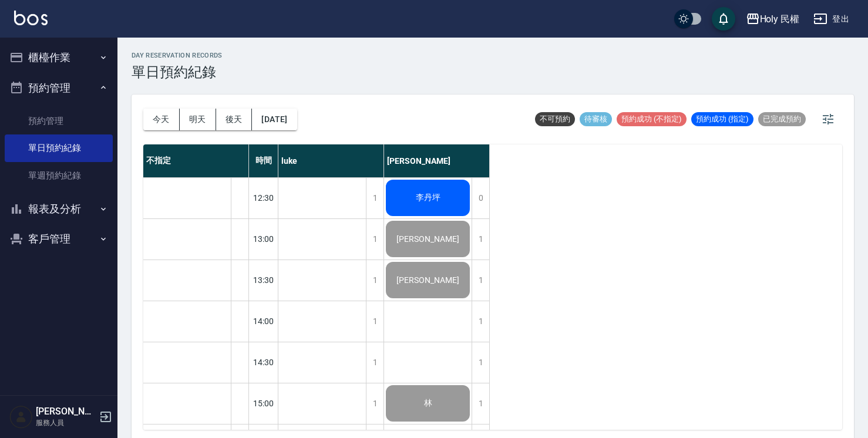 The image size is (868, 438). What do you see at coordinates (780, 19) in the screenshot?
I see `div: Holy 民權` at bounding box center [780, 19].